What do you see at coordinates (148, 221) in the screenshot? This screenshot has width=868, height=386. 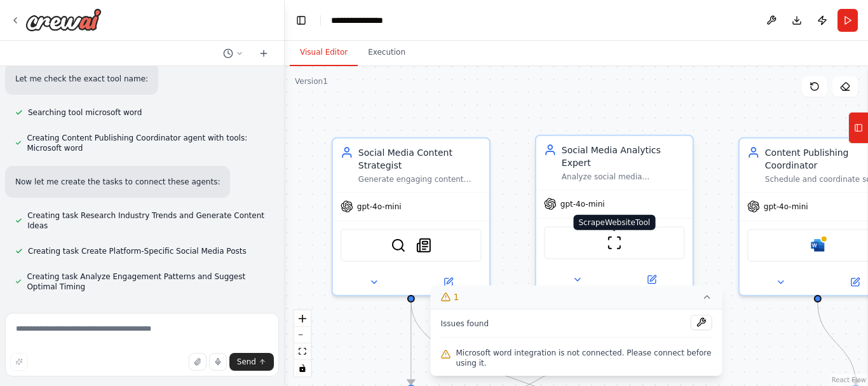 I see `span: Creating task Research Industry Trends and Generate Content Ideas` at bounding box center [148, 221].